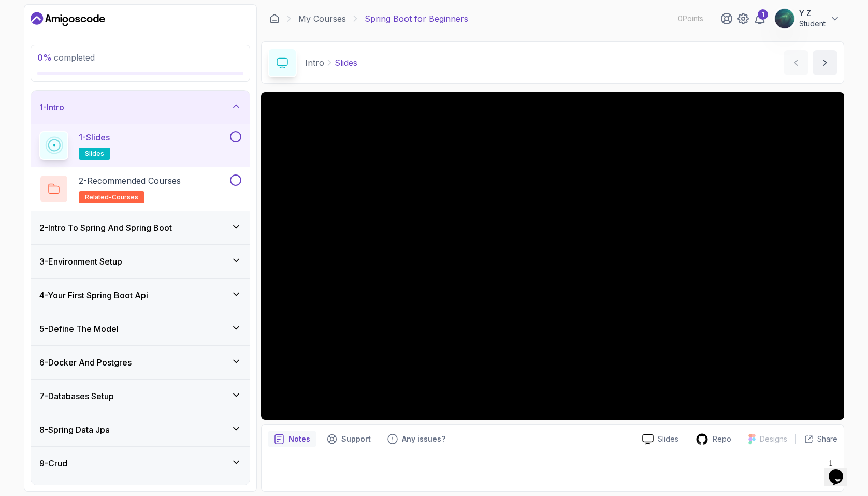 The image size is (868, 496). What do you see at coordinates (53, 463) in the screenshot?
I see `h3: 9 - Crud` at bounding box center [53, 463].